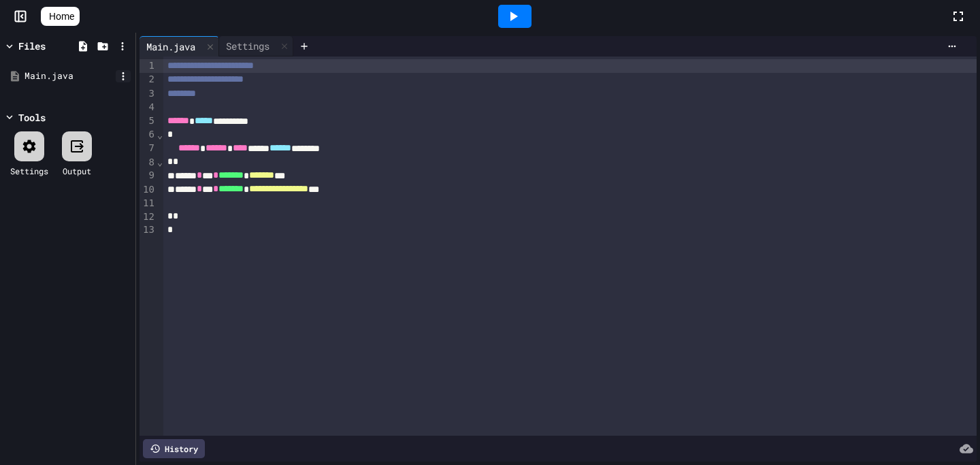 This screenshot has width=980, height=465. I want to click on div: 12, so click(147, 217).